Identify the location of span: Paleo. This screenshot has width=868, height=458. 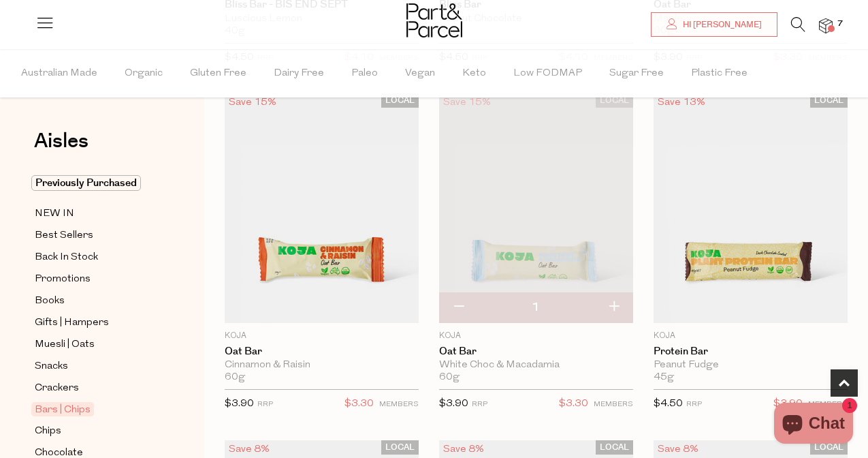
(364, 74).